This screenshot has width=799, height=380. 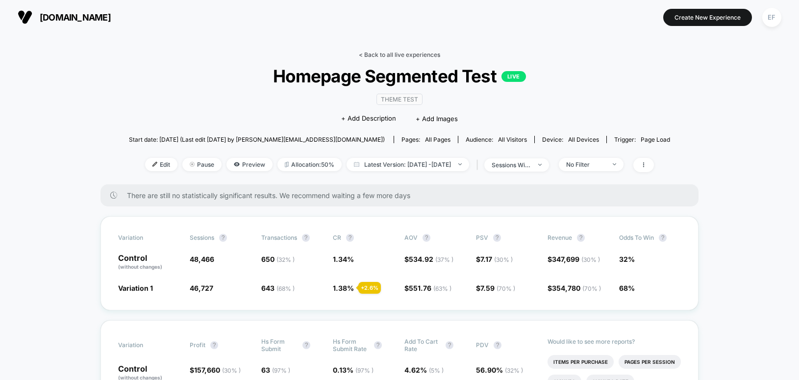 I want to click on button: Create New Experience, so click(x=708, y=17).